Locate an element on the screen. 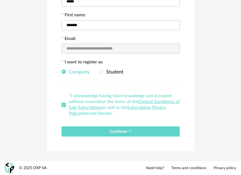 Image resolution: width=241 pixels, height=175 pixels. img: OXP is located at coordinates (10, 168).